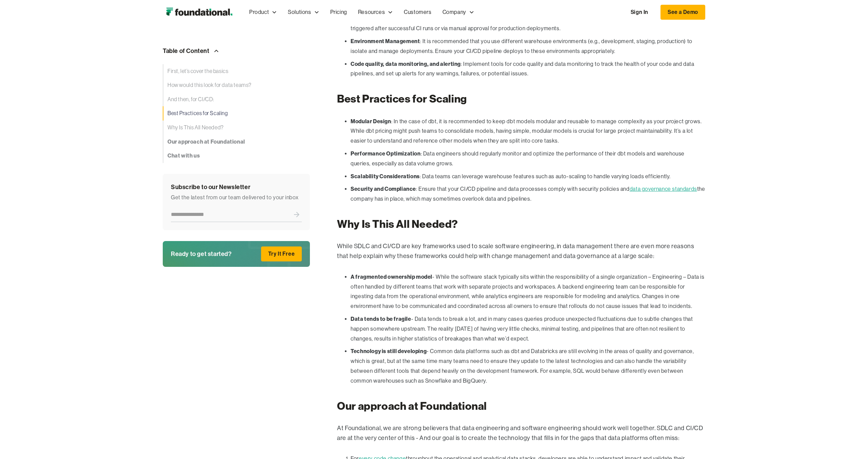 This screenshot has height=459, width=868. I want to click on a: home, so click(199, 12).